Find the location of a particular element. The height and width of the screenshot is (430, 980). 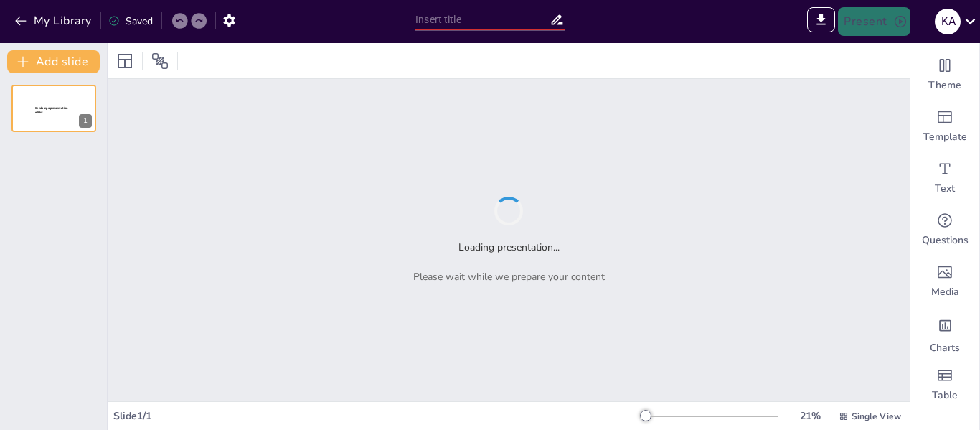

div: Layout is located at coordinates (124, 61).